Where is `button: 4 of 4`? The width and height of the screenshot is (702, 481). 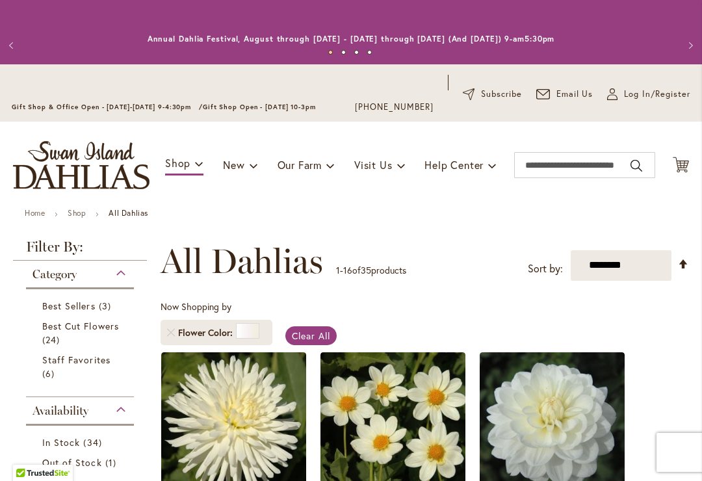 button: 4 of 4 is located at coordinates (369, 52).